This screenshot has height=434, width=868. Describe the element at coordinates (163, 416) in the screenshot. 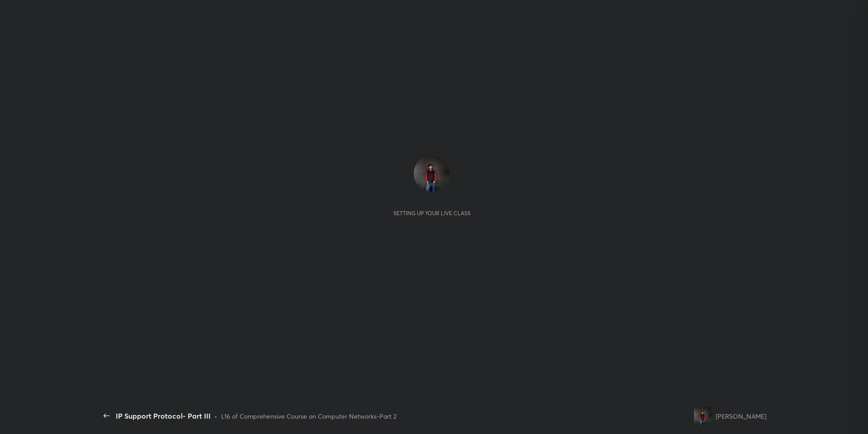

I see `div: IP Support Protocol- Part III` at that location.